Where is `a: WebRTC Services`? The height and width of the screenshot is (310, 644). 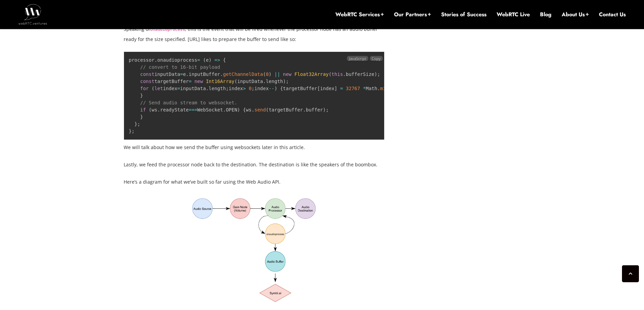 a: WebRTC Services is located at coordinates (359, 15).